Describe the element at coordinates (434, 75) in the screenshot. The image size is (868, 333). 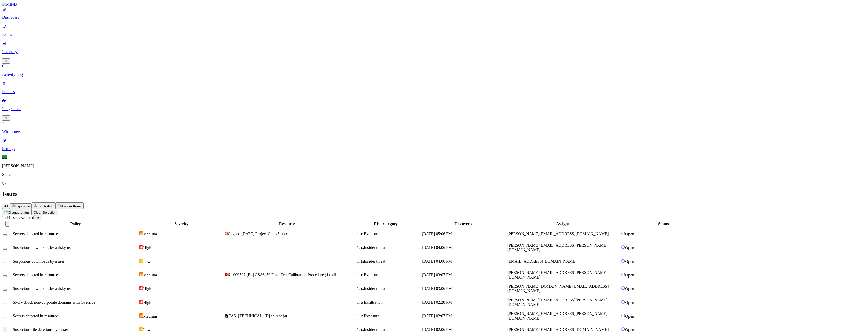
I see `p: Activity Log` at that location.